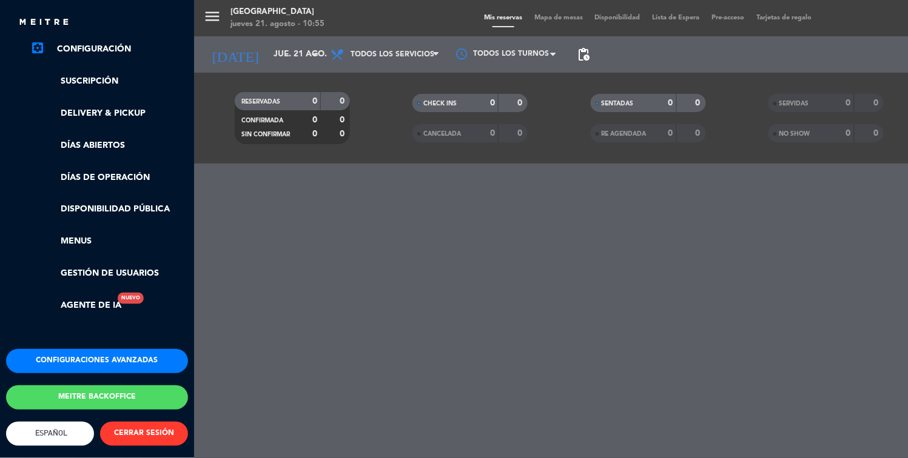  Describe the element at coordinates (44, 22) in the screenshot. I see `img: MEITRE` at that location.